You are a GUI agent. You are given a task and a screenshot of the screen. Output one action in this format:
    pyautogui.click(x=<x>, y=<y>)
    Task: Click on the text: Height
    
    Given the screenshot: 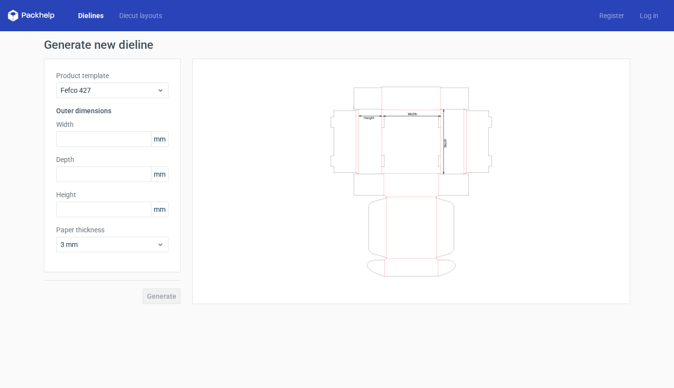 What is the action you would take?
    pyautogui.click(x=369, y=118)
    